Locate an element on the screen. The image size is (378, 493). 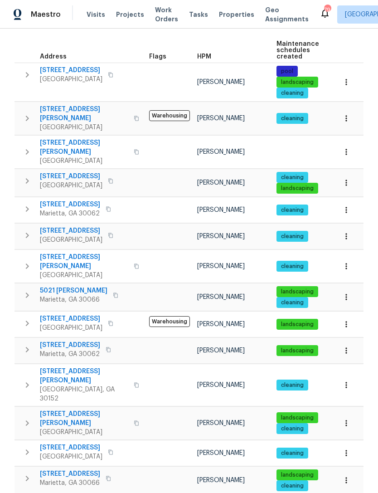
span: Maestro is located at coordinates (46, 15).